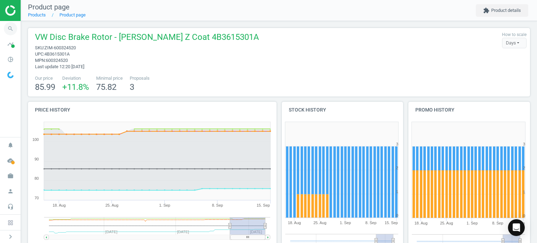  I want to click on span: 600324520, so click(57, 60).